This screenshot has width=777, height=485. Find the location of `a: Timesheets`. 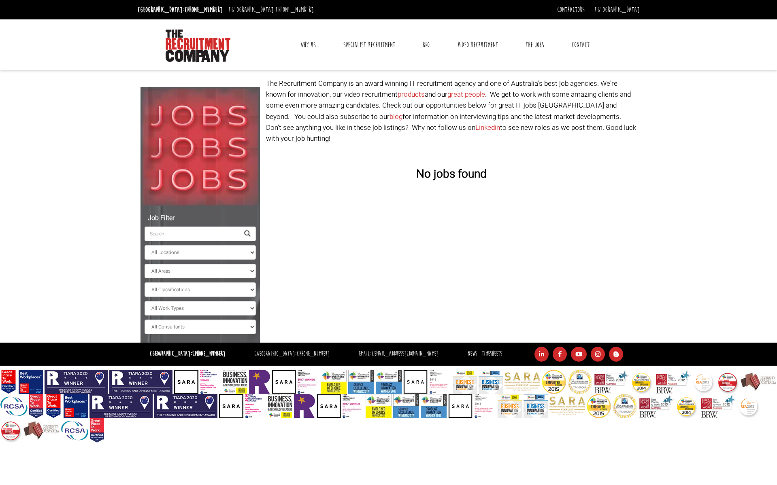

a: Timesheets is located at coordinates (492, 354).